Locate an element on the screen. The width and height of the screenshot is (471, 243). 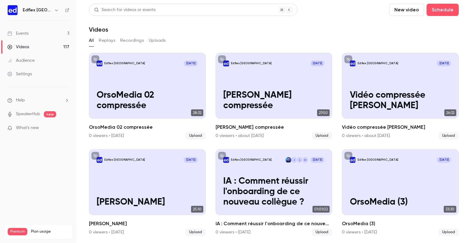
p: OrsoMedia 02 compressée is located at coordinates (147, 100).